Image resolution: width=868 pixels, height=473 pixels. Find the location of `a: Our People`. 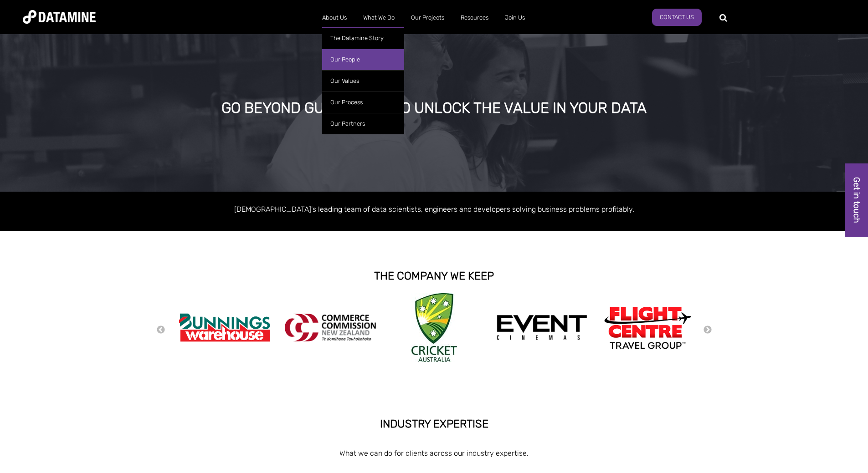

a: Our People is located at coordinates (363, 59).